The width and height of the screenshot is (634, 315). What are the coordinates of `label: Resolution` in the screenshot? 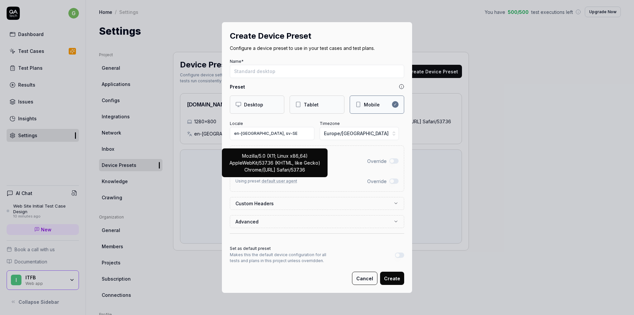 It's located at (246, 154).